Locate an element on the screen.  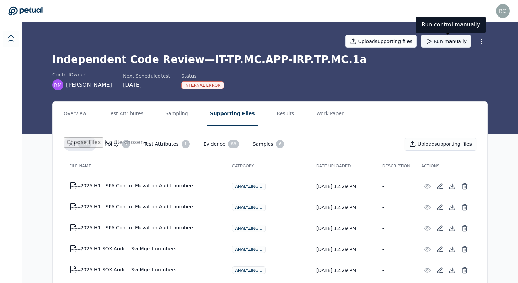
button: Samples6 is located at coordinates (268, 144).